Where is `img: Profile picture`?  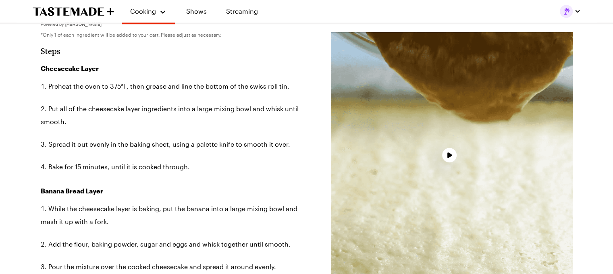
img: Profile picture is located at coordinates (567, 11).